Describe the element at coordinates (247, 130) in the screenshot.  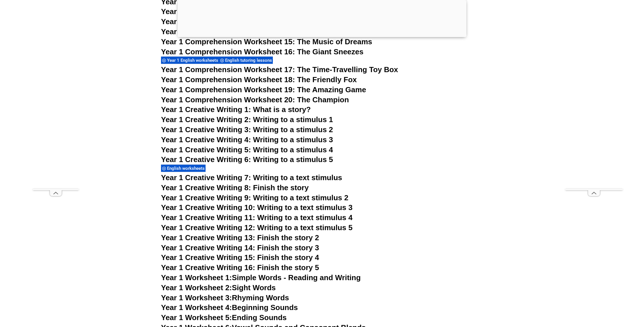
I see `a: Year 1 Creative Writing 3: Writing to a stimulus 2` at that location.